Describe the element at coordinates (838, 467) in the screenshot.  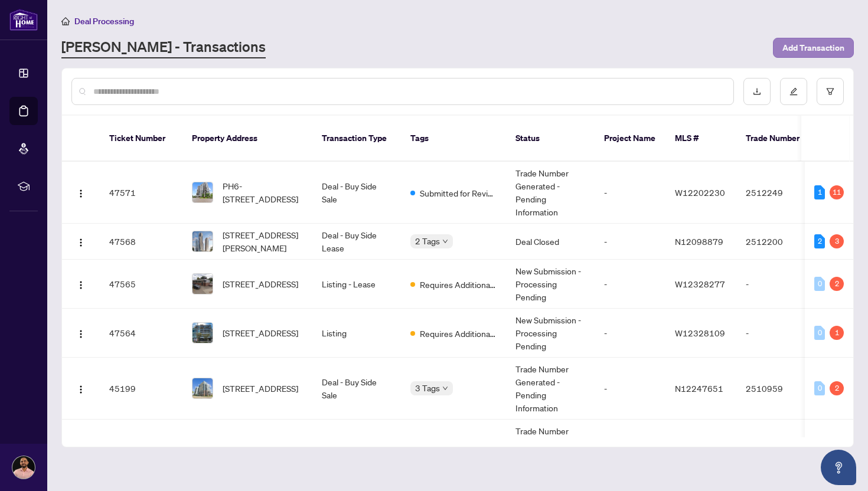
I see `button: Open asap` at that location.